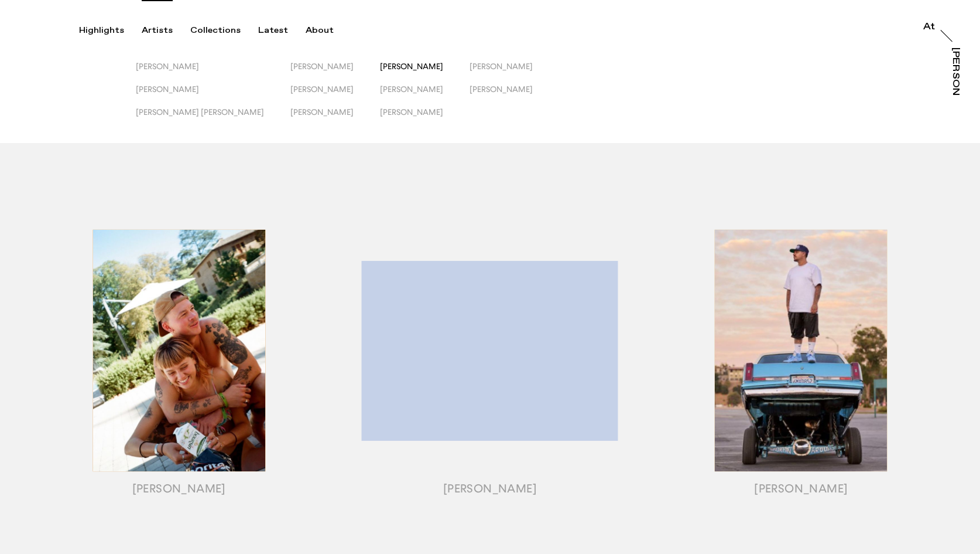  What do you see at coordinates (281, 31) in the screenshot?
I see `button: Latest` at bounding box center [281, 31].